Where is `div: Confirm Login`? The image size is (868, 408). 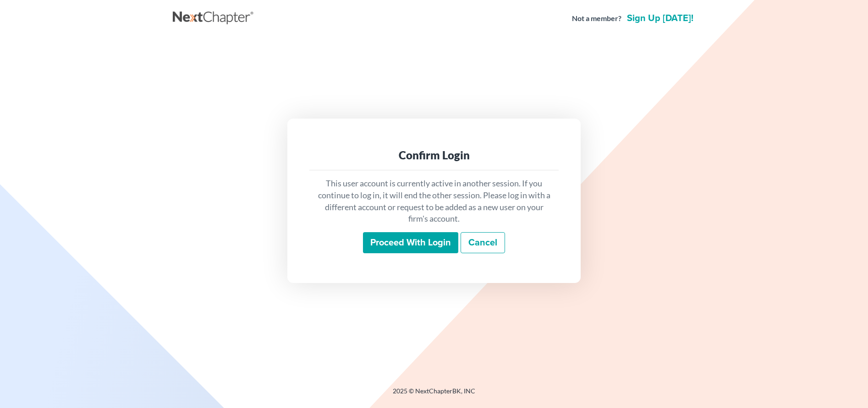 div: Confirm Login is located at coordinates (434, 155).